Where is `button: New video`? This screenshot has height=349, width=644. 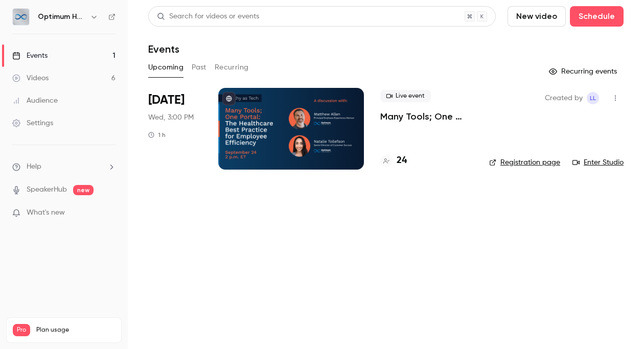
button: New video is located at coordinates (537, 16).